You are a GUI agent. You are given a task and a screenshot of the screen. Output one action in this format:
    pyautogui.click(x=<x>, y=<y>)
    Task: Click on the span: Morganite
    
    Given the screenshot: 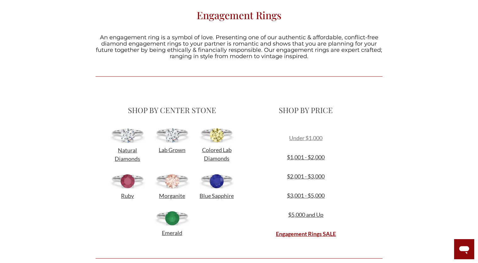 What is the action you would take?
    pyautogui.click(x=172, y=196)
    